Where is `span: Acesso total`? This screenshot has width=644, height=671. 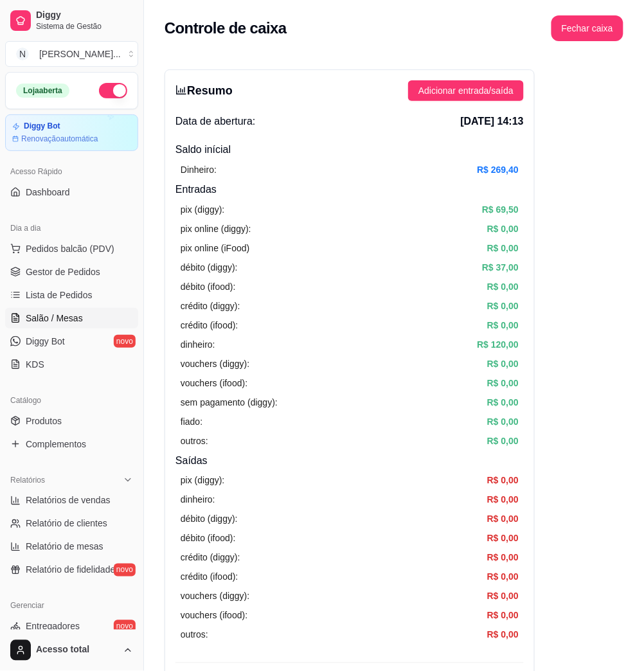
span: Acesso total is located at coordinates (77, 650).